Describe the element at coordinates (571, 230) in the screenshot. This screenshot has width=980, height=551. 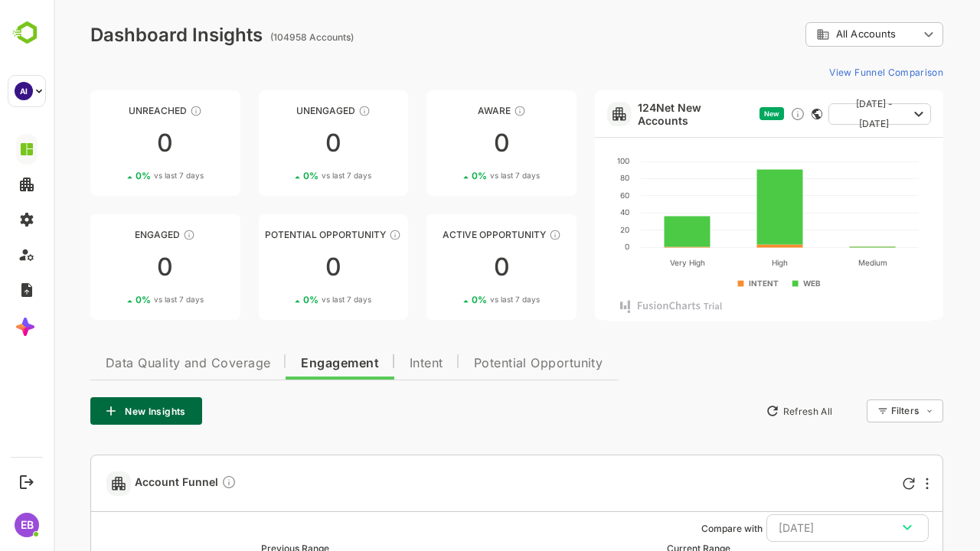
I see `text: 20` at that location.